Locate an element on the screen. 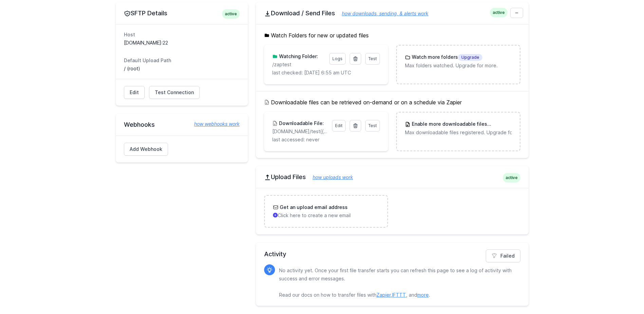 This screenshot has height=314, width=644. h2: SFTP Details is located at coordinates (182, 13).